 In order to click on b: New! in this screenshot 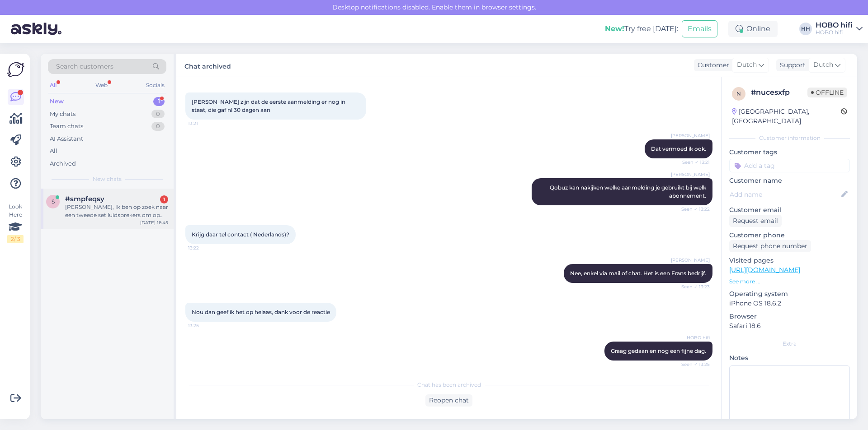, I will do `click(615, 28)`.